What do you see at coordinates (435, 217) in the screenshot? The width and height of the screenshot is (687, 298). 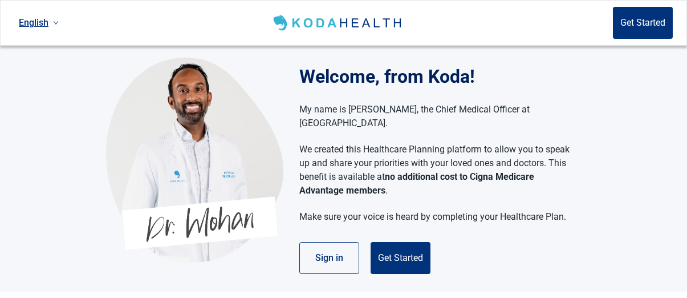 I see `p: Make sure your voice is heard by completing your Healthcare Plan.` at bounding box center [435, 217].